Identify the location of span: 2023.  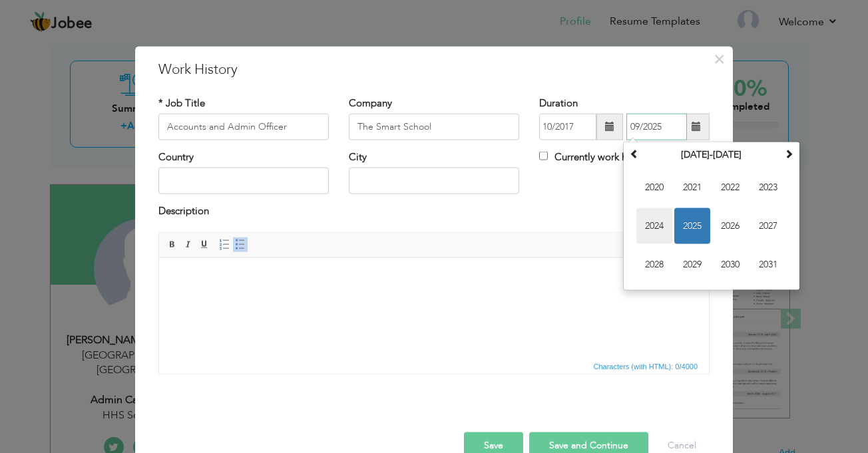
(768, 188).